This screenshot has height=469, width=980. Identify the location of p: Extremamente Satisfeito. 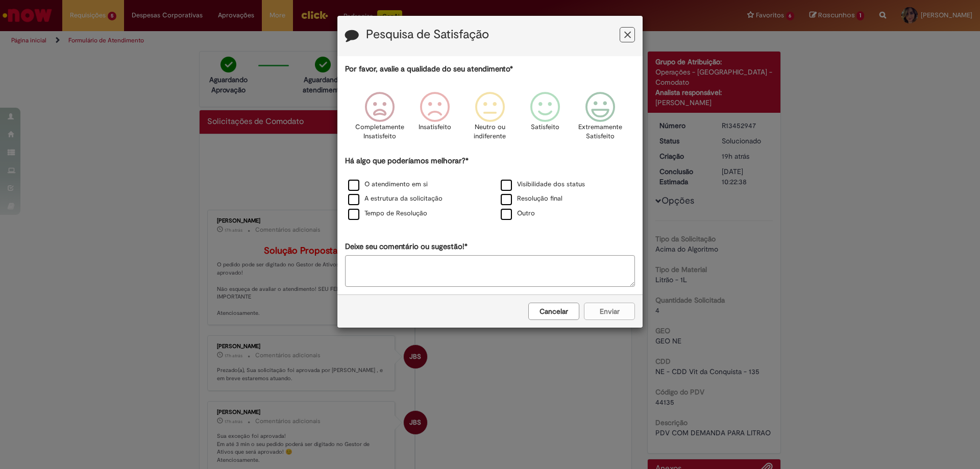
(600, 131).